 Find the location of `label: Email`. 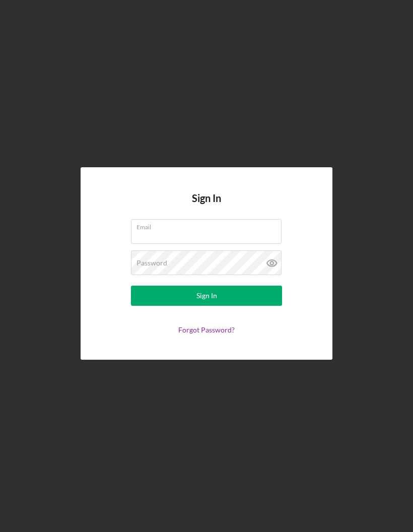

label: Email is located at coordinates (209, 225).